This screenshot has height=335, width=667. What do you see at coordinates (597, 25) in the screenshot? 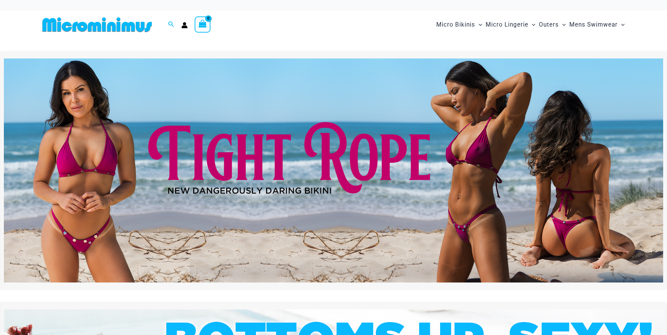
I see `a: Mens SwimwearMenu ToggleMenu Toggle` at bounding box center [597, 25].